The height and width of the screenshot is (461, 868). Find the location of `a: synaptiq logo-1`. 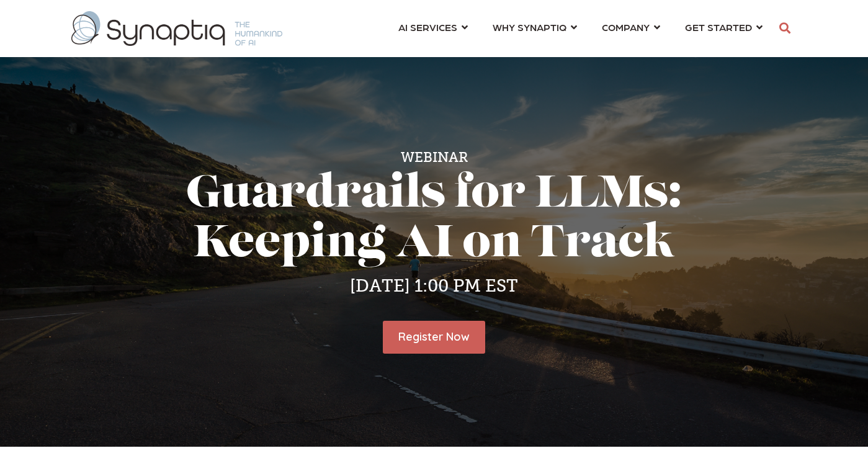

a: synaptiq logo-1 is located at coordinates (177, 29).